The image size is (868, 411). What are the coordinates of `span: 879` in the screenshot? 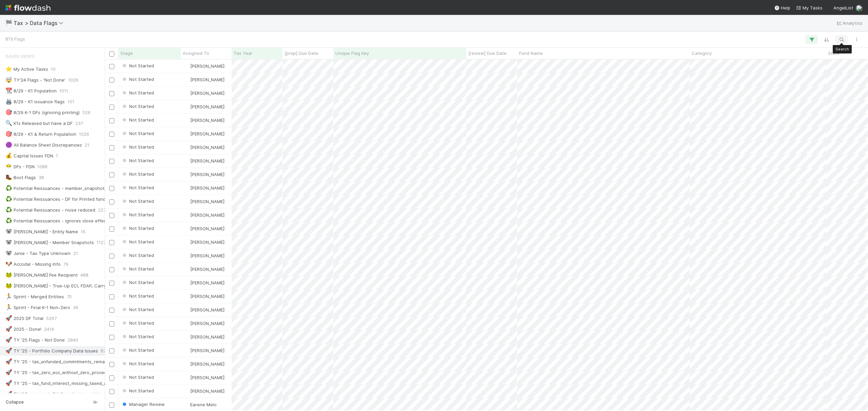 It's located at (104, 351).